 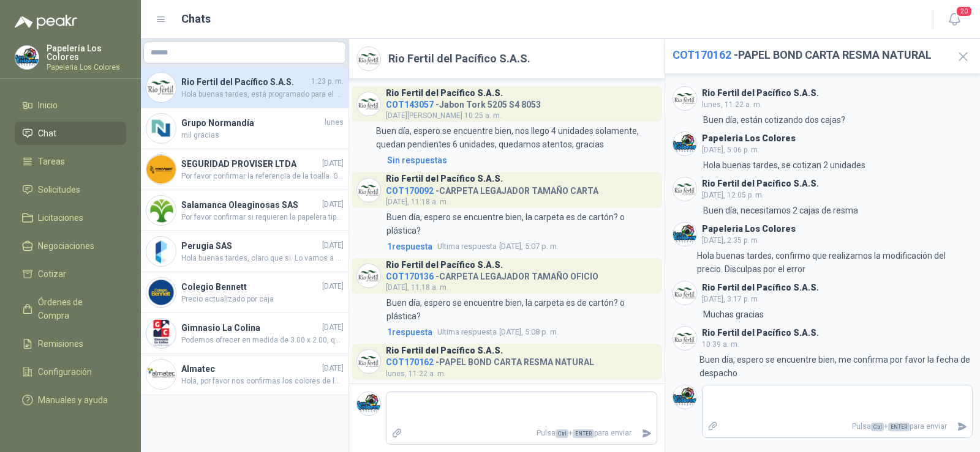 What do you see at coordinates (245, 82) in the screenshot?
I see `h4: Rio Fertil del Pacífico S.A.S.` at bounding box center [245, 82].